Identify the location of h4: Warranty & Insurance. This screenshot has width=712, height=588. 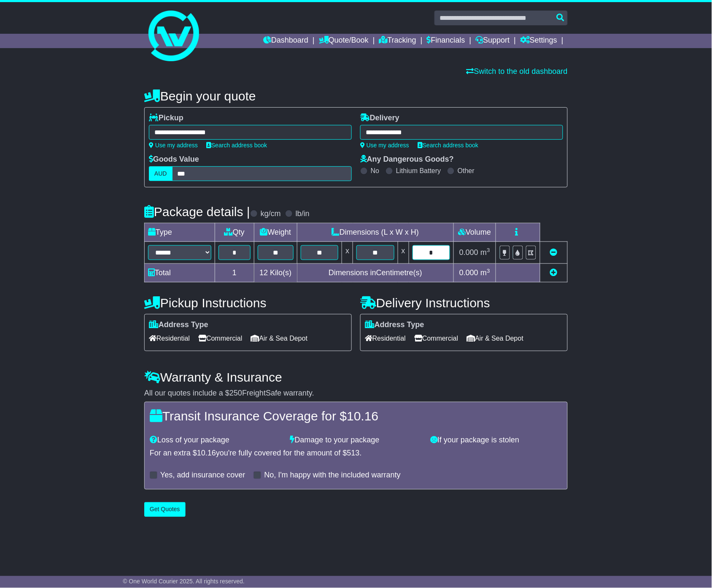
(356, 377).